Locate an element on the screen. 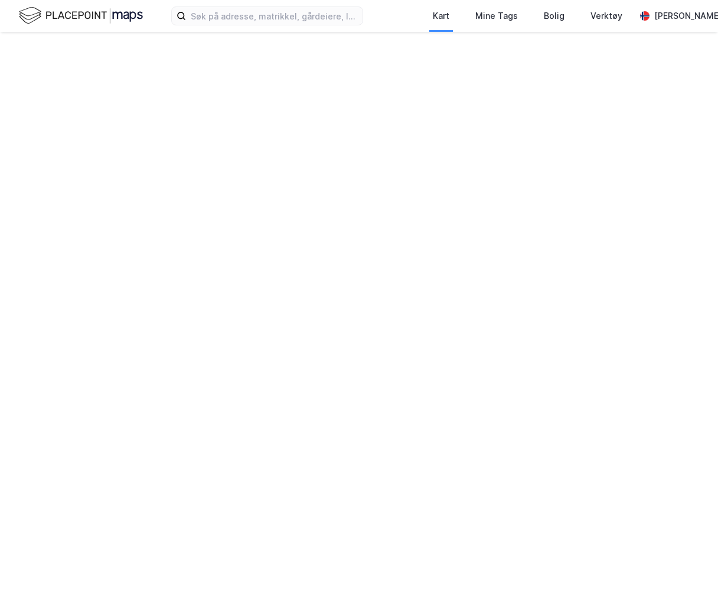  div: Mine Tags is located at coordinates (496, 16).